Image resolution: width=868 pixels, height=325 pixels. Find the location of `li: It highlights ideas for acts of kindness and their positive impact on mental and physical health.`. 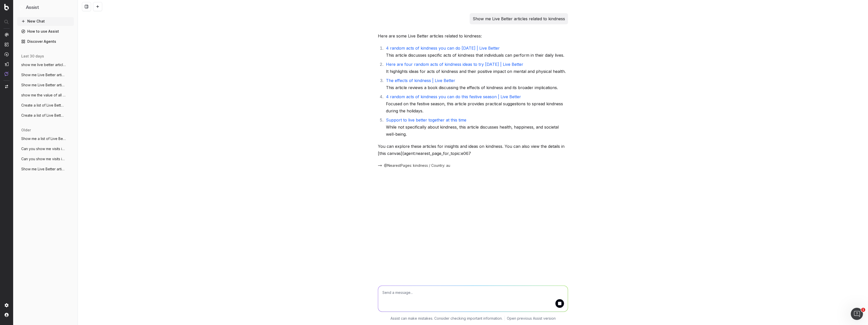

li: It highlights ideas for acts of kindness and their positive impact on mental and physical health. is located at coordinates (476, 68).